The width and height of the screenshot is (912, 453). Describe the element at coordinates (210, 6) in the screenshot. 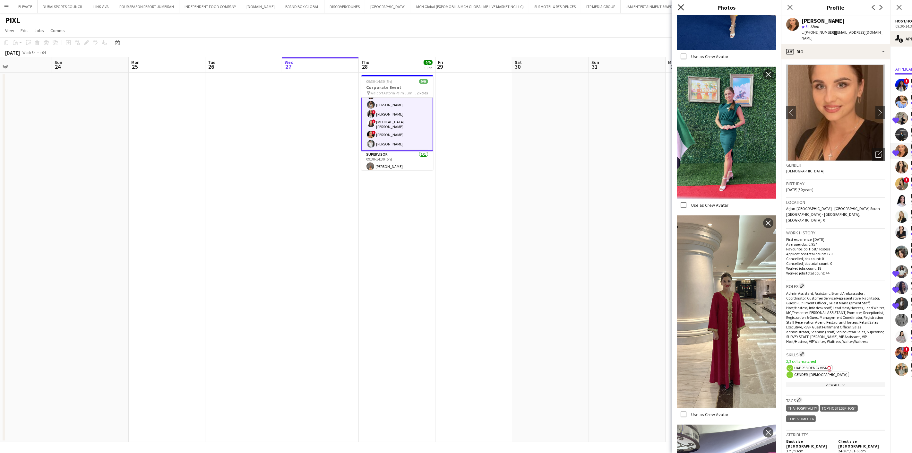

I see `button: INDEPENDENT FOOD COMPANY` at that location.